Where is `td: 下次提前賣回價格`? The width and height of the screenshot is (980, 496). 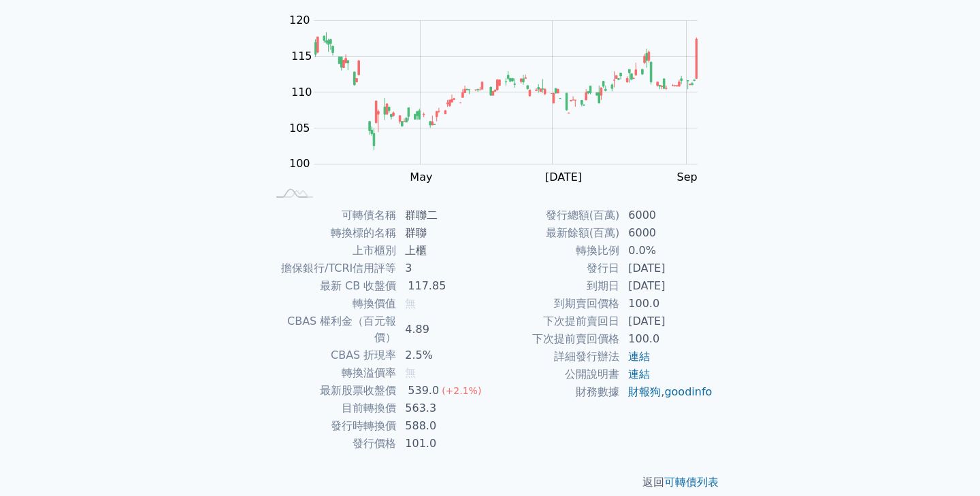 td: 下次提前賣回價格 is located at coordinates (555, 340).